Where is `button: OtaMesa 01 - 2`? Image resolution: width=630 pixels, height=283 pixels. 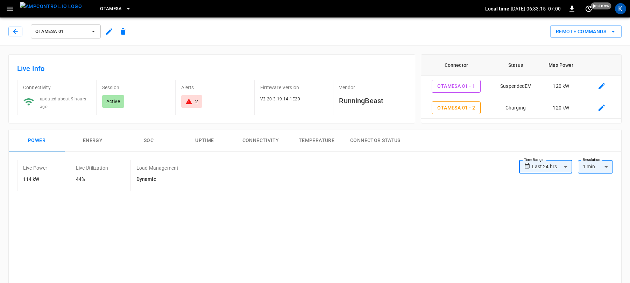 button: OtaMesa 01 - 2 is located at coordinates (456, 108).